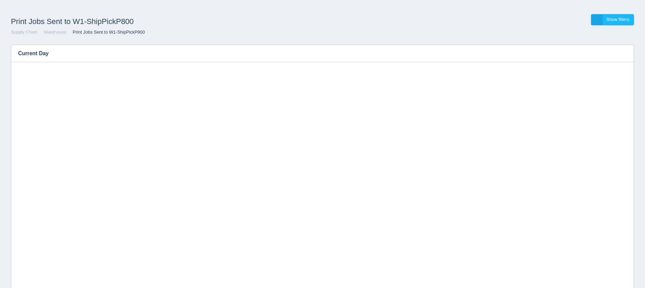  I want to click on a: Warehouse, so click(55, 32).